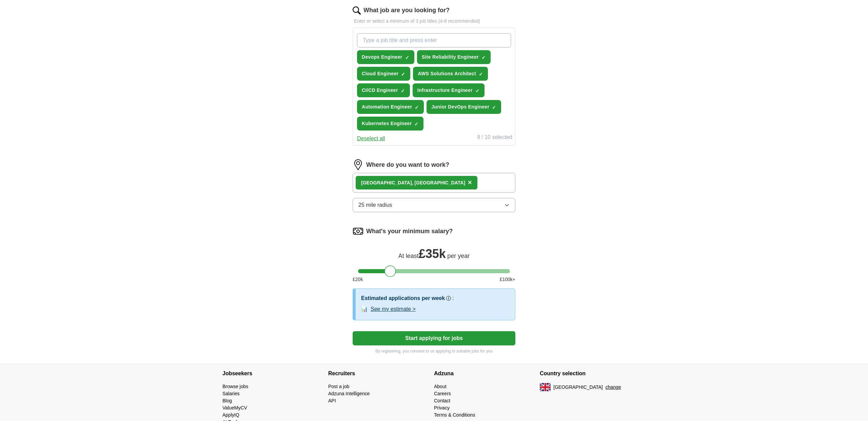 This screenshot has width=868, height=421. Describe the element at coordinates (383, 90) in the screenshot. I see `button: CI/CD Engineer✓` at that location.